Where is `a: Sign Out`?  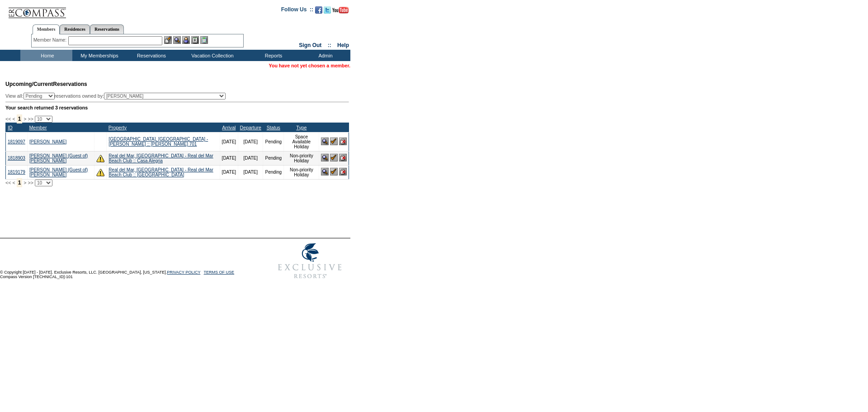 a: Sign Out is located at coordinates (310, 45).